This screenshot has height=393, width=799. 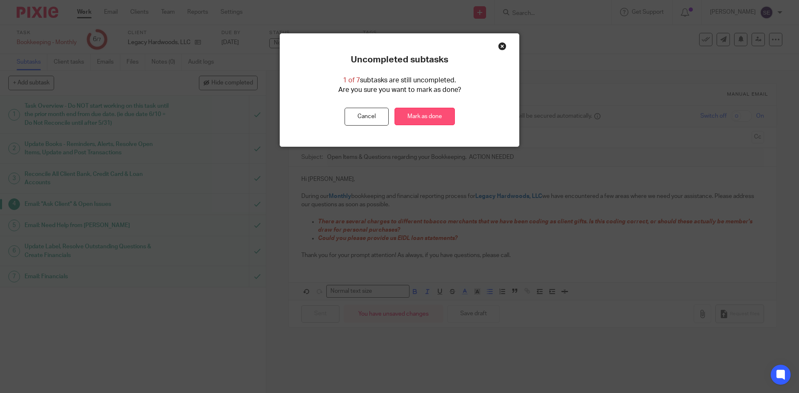 What do you see at coordinates (400, 80) in the screenshot?
I see `p: subtasks are still uncompleted.` at bounding box center [400, 80].